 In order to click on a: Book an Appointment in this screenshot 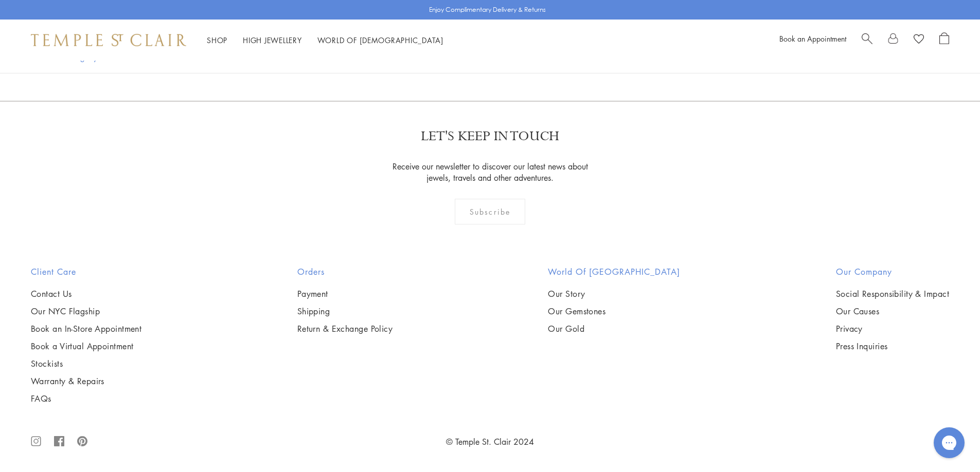, I will do `click(813, 39)`.